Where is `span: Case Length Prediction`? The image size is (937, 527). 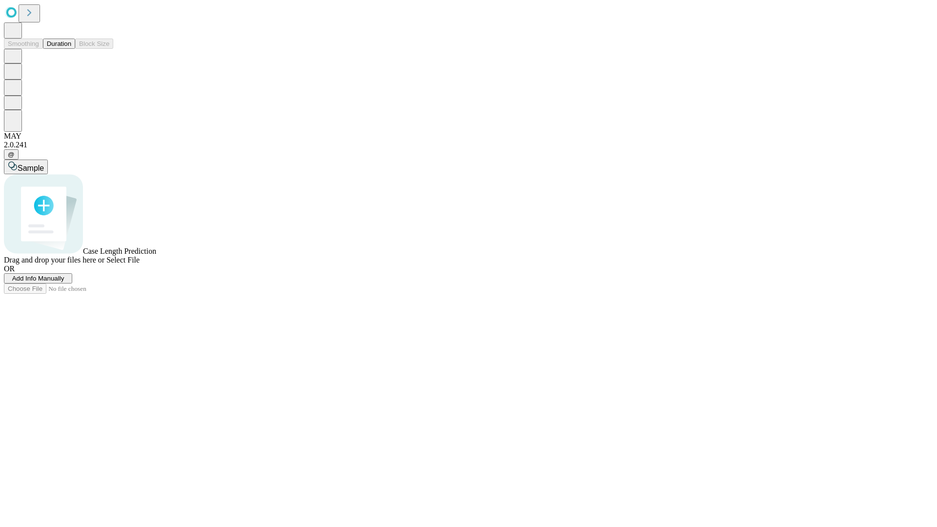 span: Case Length Prediction is located at coordinates (120, 251).